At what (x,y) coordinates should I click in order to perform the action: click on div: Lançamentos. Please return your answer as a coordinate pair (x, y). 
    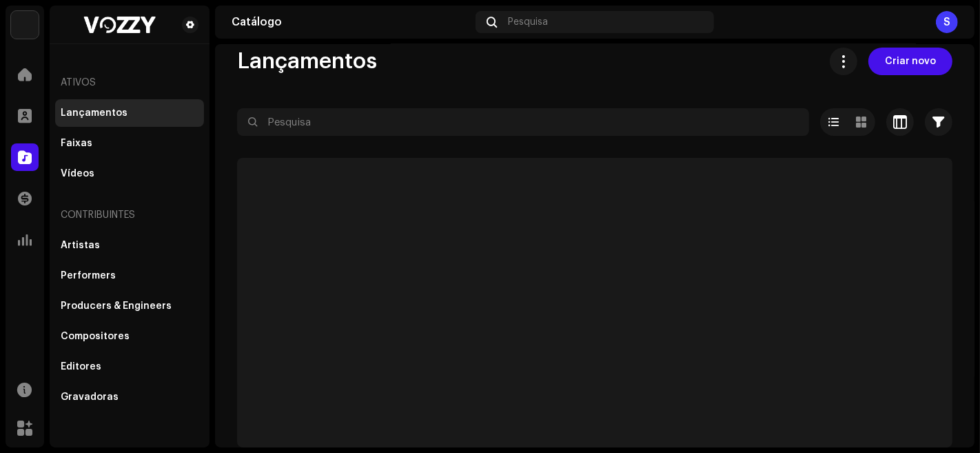
    Looking at the image, I should click on (94, 113).